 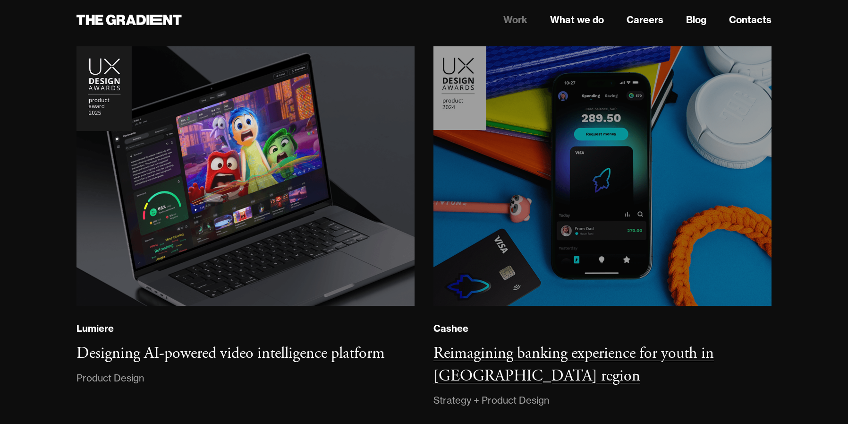 What do you see at coordinates (95, 328) in the screenshot?
I see `div: Lumiere` at bounding box center [95, 328].